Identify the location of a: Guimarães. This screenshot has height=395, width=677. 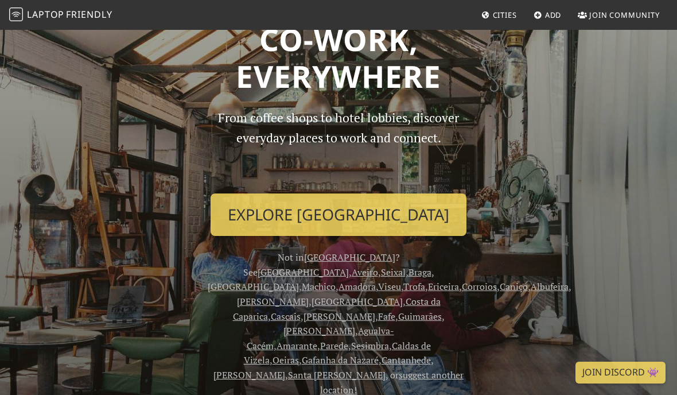
(420, 316).